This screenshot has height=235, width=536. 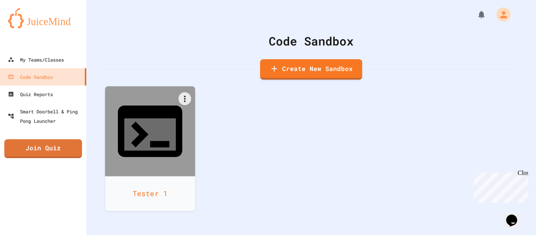 I want to click on a: Join Quiz, so click(x=43, y=149).